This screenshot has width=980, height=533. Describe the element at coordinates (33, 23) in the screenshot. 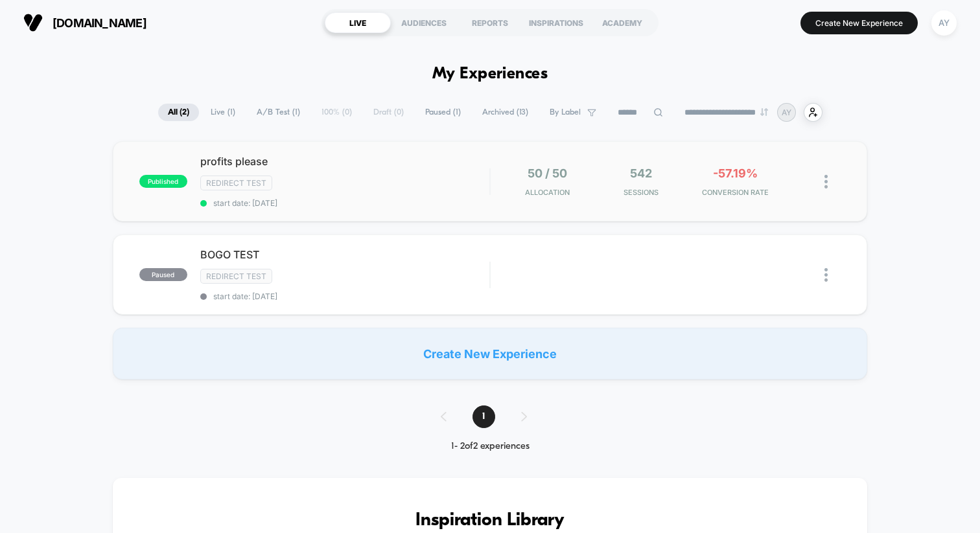

I see `img: Visually logo` at that location.